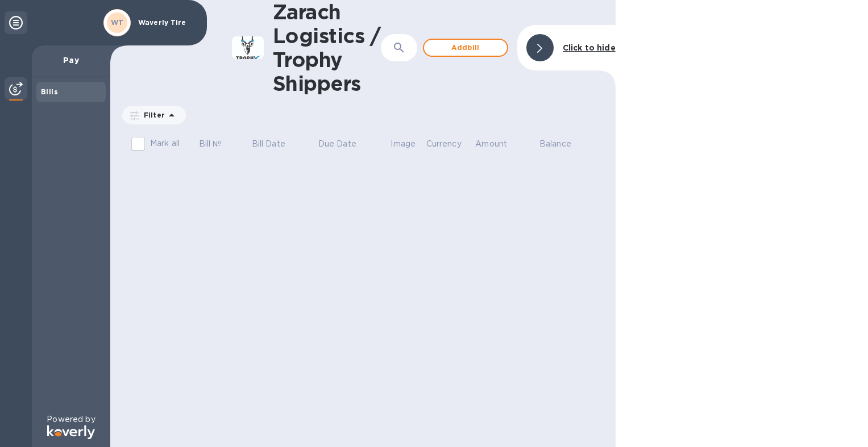 This screenshot has height=447, width=868. Describe the element at coordinates (466, 48) in the screenshot. I see `button: Addbill` at that location.